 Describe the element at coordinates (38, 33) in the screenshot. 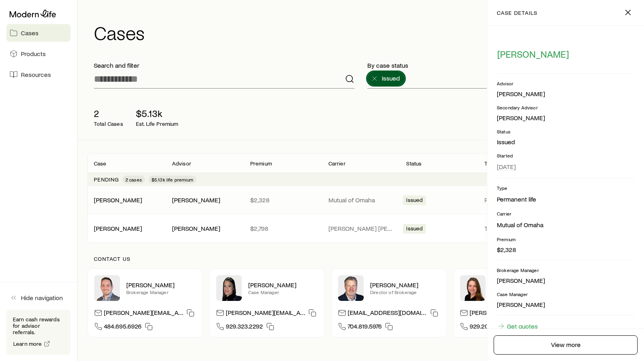

I see `a: Cases` at that location.